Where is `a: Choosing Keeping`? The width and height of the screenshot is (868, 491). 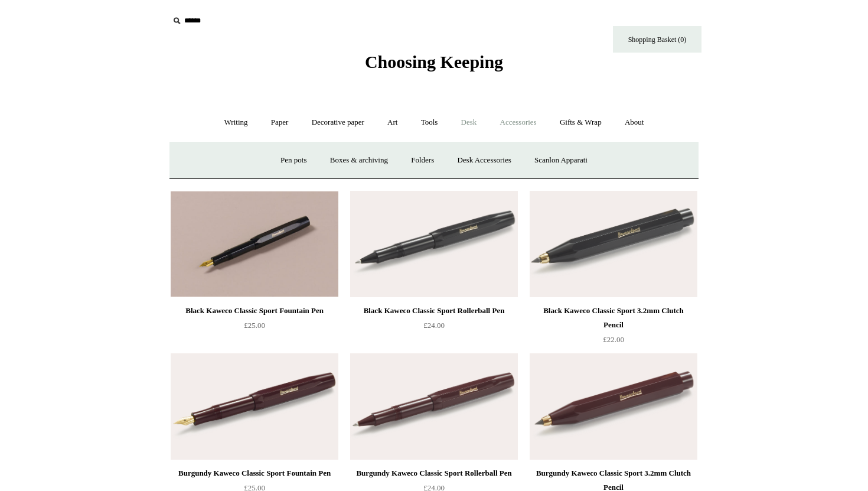 a: Choosing Keeping is located at coordinates (434, 65).